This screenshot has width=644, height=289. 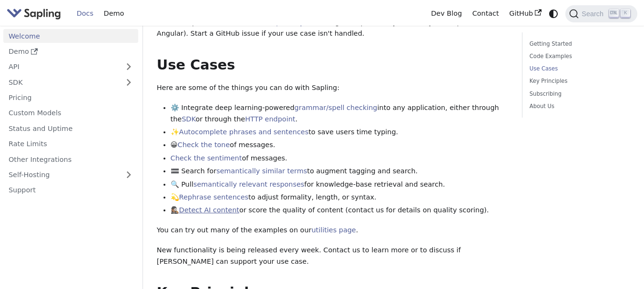 What do you see at coordinates (333, 256) in the screenshot?
I see `p: New functionality is being released every week. Contact us to learn more or to discuss if [PERSON...` at bounding box center [333, 256].